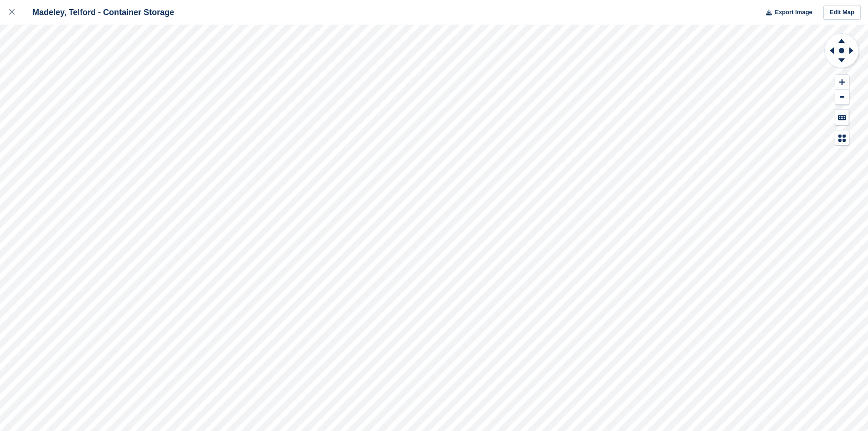 The height and width of the screenshot is (431, 868). What do you see at coordinates (842, 117) in the screenshot?
I see `button: Keyboard Shortcuts` at bounding box center [842, 117].